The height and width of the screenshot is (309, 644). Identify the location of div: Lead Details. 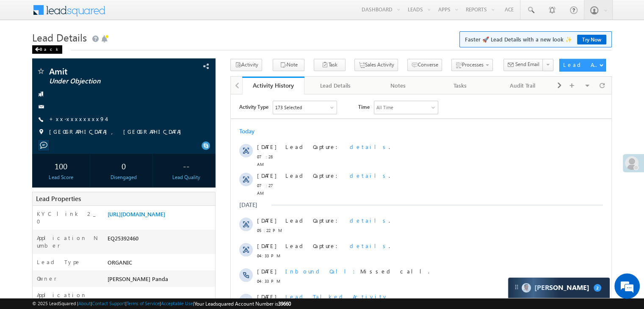
(335, 85).